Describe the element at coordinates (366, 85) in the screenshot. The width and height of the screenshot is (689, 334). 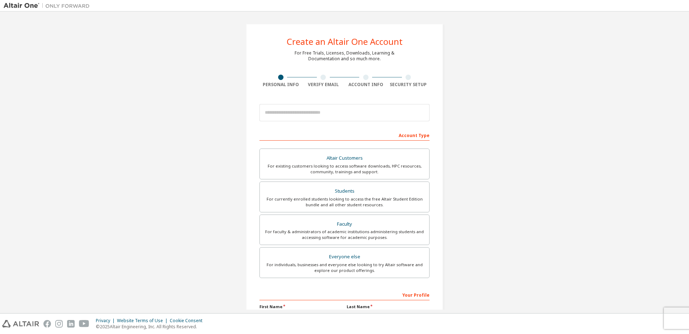
I see `div: Account Info` at that location.